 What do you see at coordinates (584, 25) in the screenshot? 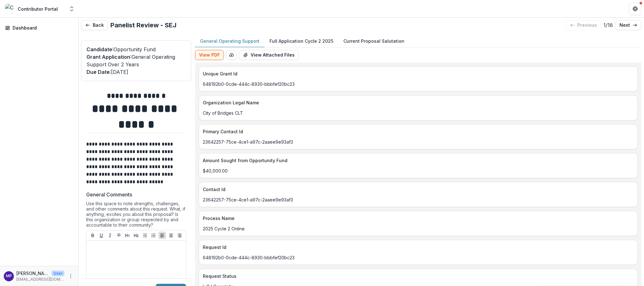
I see `button: previous` at bounding box center [584, 25].